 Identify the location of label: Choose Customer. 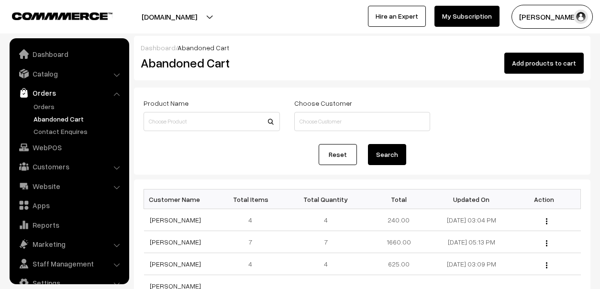
(323, 103).